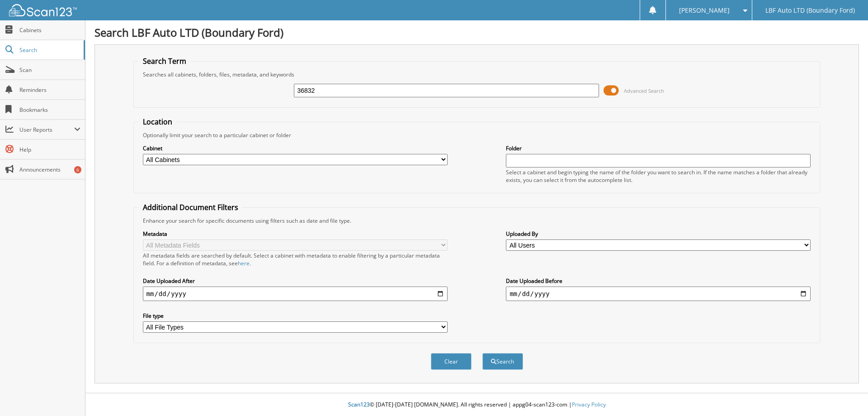 The image size is (868, 416). What do you see at coordinates (295, 259) in the screenshot?
I see `div: All metadata fields are searched by default. Select a cabinet with metadata to enable filtering b...` at bounding box center [295, 259].